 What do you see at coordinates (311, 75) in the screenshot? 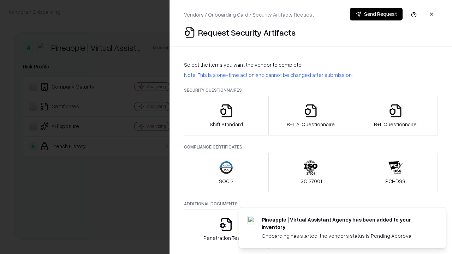
I see `p: Note: This is a one-time action and cannot be changed after submission.` at bounding box center [311, 75].